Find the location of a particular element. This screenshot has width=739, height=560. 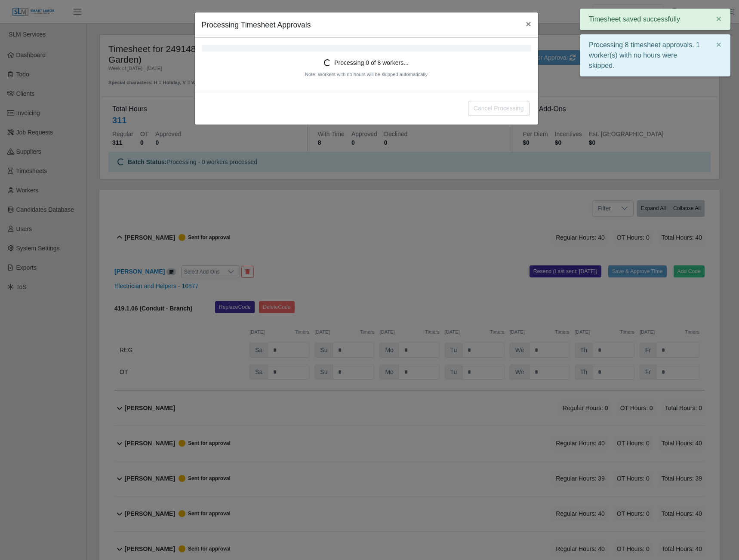

div: Processing 8 timesheet approvals. 1 worker(s) with no hours were skipped. is located at coordinates (655, 55).